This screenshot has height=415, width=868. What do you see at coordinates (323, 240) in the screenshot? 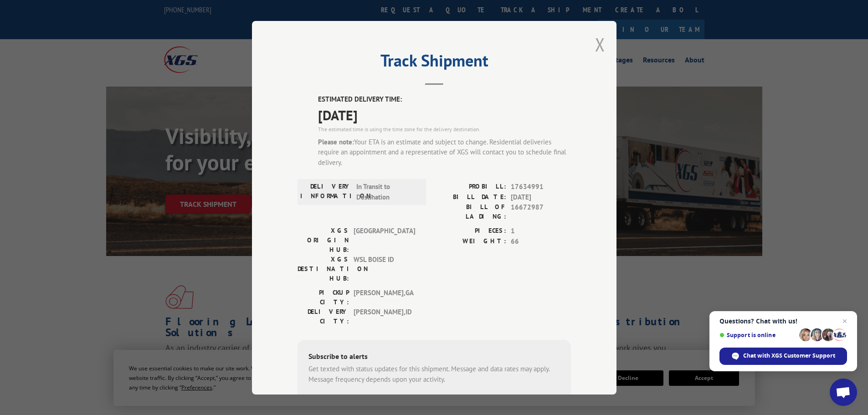
I see `label: XGS ORIGIN HUB:` at bounding box center [323, 240].